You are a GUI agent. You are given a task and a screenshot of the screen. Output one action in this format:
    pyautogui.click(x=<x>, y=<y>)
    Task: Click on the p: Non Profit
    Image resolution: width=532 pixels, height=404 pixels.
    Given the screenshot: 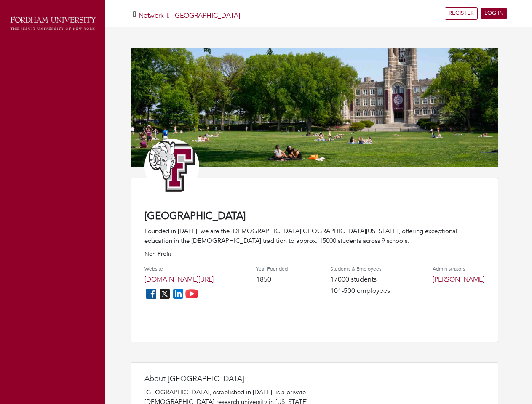 What is the action you would take?
    pyautogui.click(x=314, y=253)
    